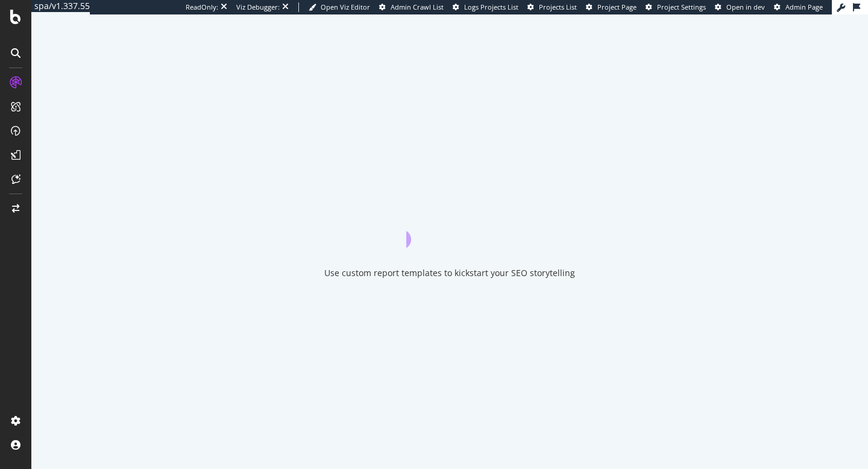 The height and width of the screenshot is (469, 868). Describe the element at coordinates (740, 7) in the screenshot. I see `a: Open in dev` at that location.